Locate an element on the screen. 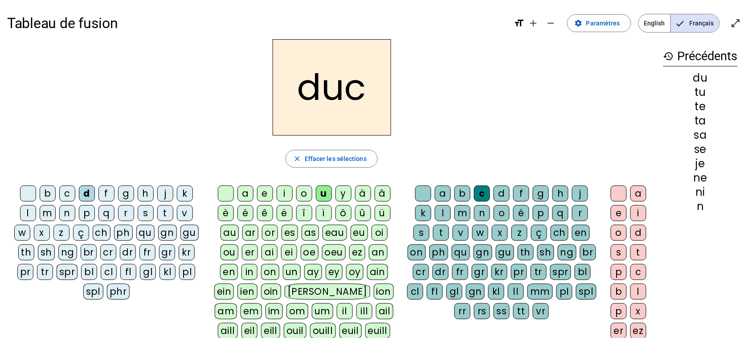 Image resolution: width=752 pixels, height=338 pixels. div: fr is located at coordinates (460, 272).